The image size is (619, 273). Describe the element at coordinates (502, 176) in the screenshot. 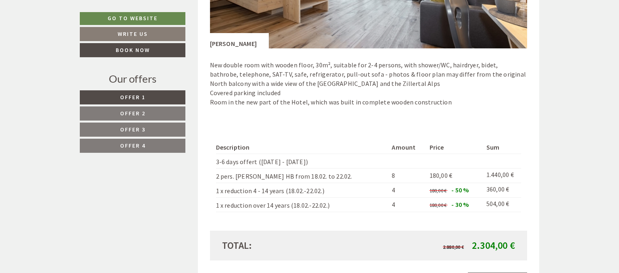

I see `td: 1.440,00 €` at that location.